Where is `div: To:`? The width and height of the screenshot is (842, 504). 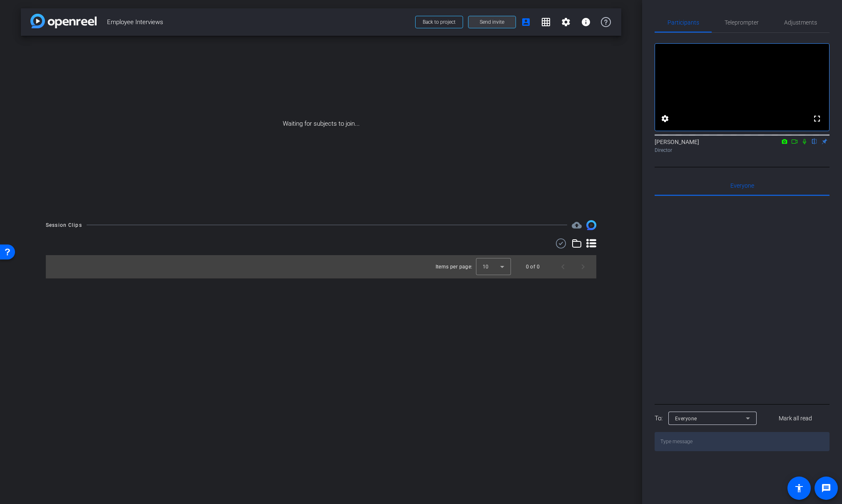 div: To: is located at coordinates (658, 418).